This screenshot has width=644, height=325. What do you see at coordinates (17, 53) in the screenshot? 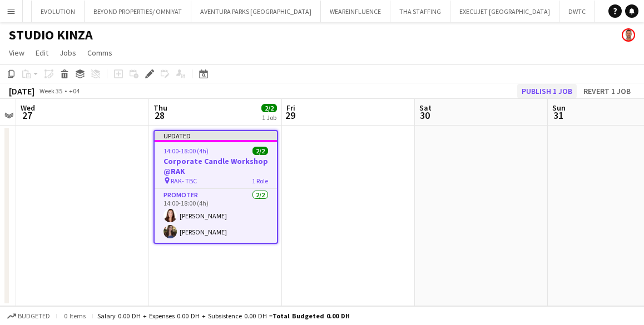
I see `span: View` at bounding box center [17, 53].